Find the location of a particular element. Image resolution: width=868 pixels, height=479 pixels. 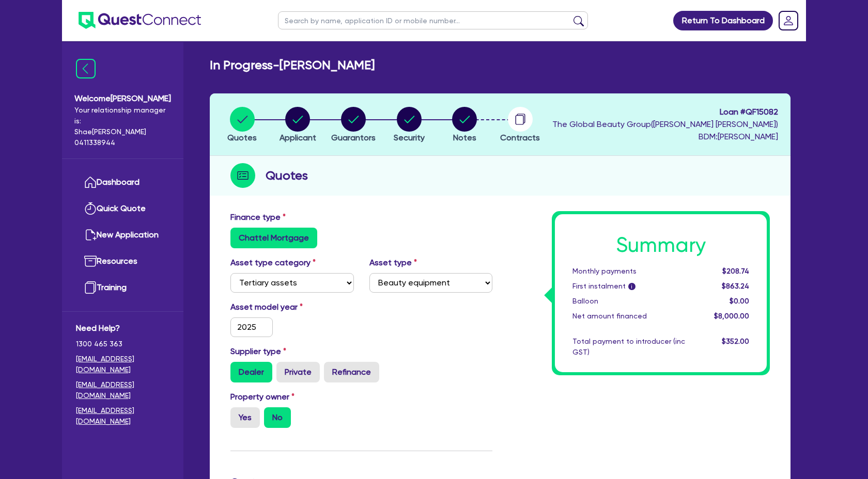

a: Training is located at coordinates (122, 287).